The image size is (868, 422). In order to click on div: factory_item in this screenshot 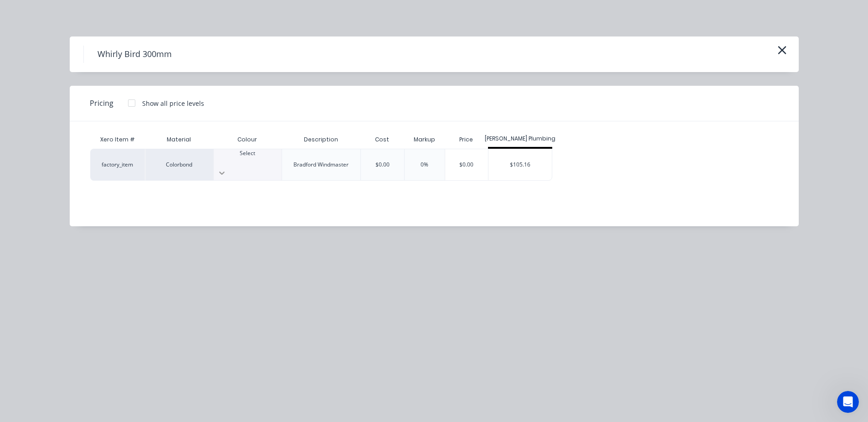, I will do `click(118, 165)`.